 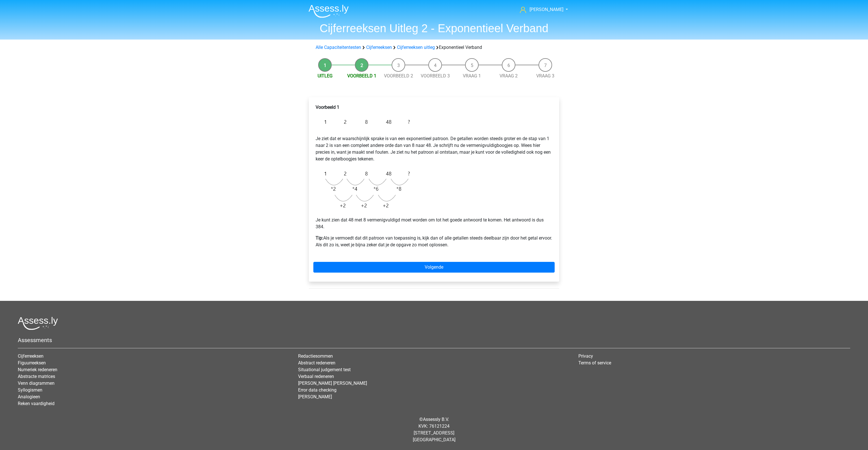 What do you see at coordinates (329, 11) in the screenshot?
I see `img: Assessly` at bounding box center [329, 11].